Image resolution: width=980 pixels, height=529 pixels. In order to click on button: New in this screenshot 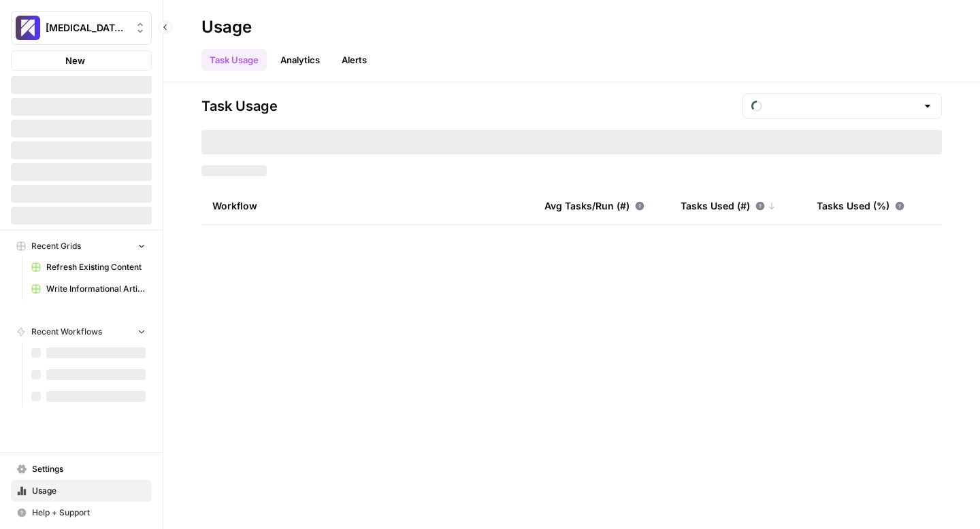, I will do `click(81, 60)`.